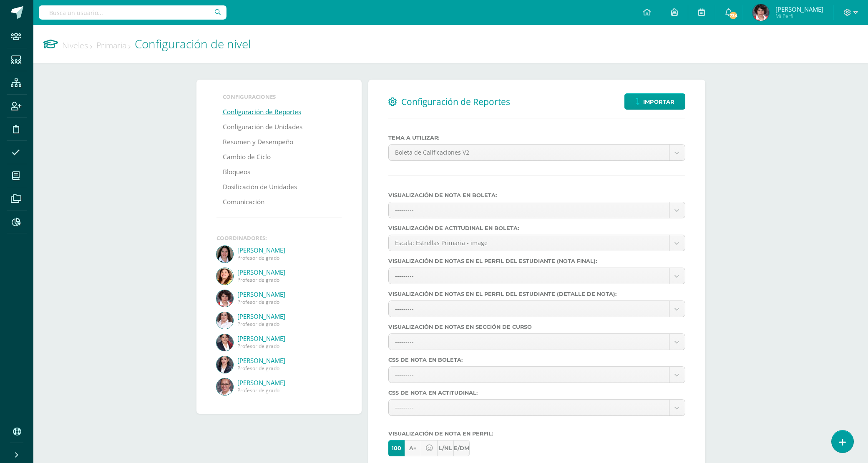 This screenshot has height=463, width=868. What do you see at coordinates (262, 112) in the screenshot?
I see `a: Configuración de Reportes` at bounding box center [262, 112].